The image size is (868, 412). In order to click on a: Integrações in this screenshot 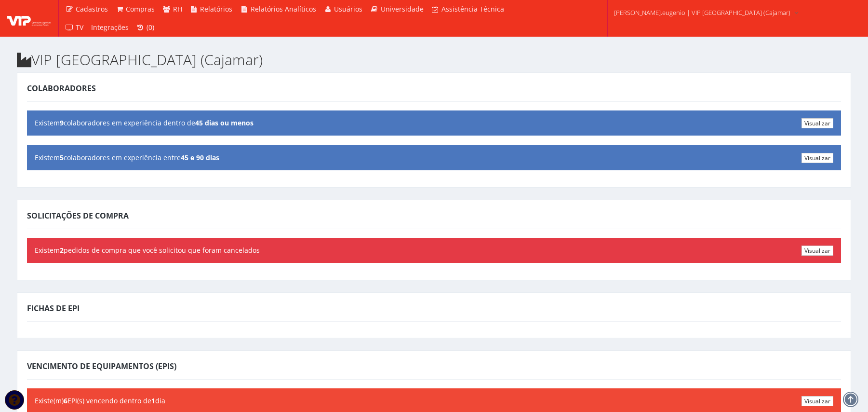, I will do `click(110, 28)`.